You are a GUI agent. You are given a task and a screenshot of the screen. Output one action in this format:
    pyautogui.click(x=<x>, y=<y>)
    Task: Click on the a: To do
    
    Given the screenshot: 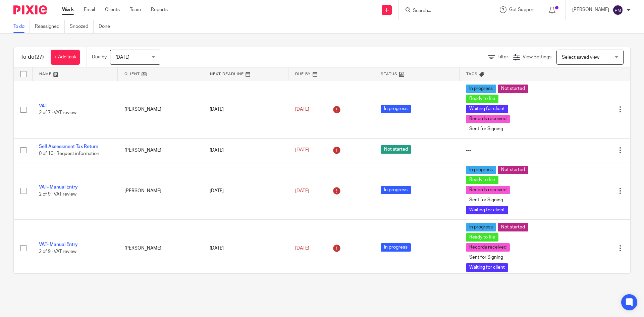 What is the action you would take?
    pyautogui.click(x=21, y=27)
    